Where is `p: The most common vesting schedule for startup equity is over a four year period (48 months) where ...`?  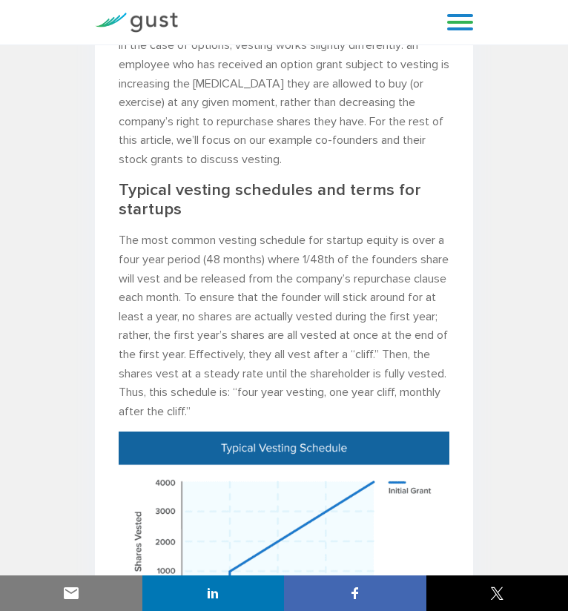 p: The most common vesting schedule for startup equity is over a four year period (48 months) where ... is located at coordinates (284, 326).